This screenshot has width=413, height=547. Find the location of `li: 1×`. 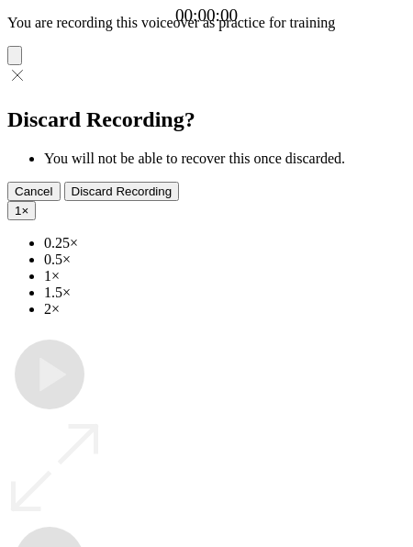

li: 1× is located at coordinates (225, 276).